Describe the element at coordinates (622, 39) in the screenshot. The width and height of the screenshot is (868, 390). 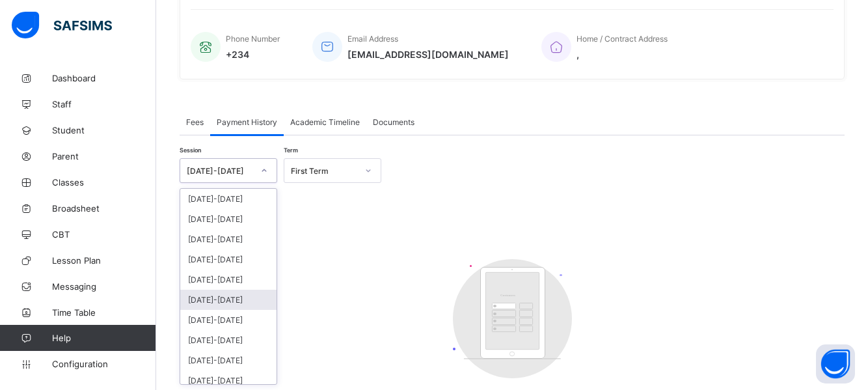
I see `span: Home / Contract Address` at that location.